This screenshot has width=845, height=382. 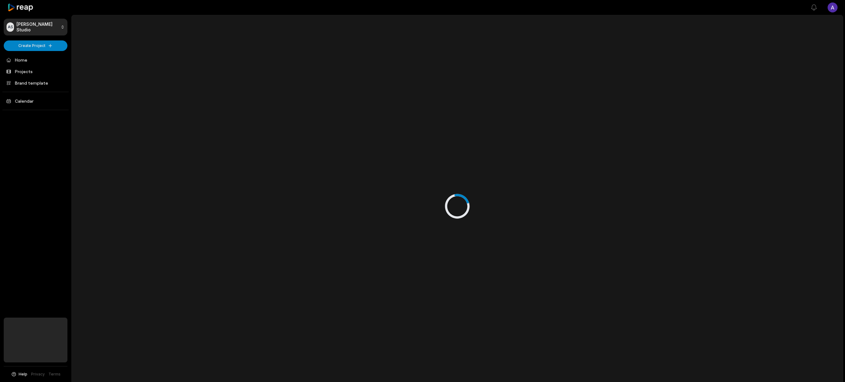 What do you see at coordinates (54, 374) in the screenshot?
I see `a: Terms` at bounding box center [54, 374].